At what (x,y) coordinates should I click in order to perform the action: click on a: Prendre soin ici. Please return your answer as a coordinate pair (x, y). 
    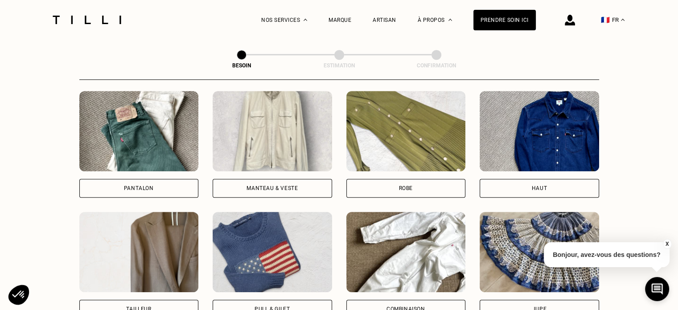
    Looking at the image, I should click on (505, 20).